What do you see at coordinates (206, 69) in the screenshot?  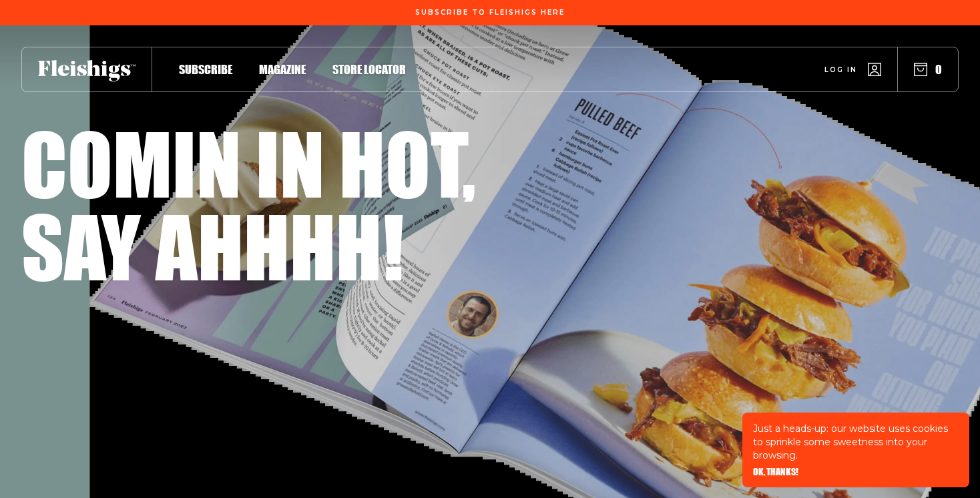 I see `span: Subscribe` at bounding box center [206, 69].